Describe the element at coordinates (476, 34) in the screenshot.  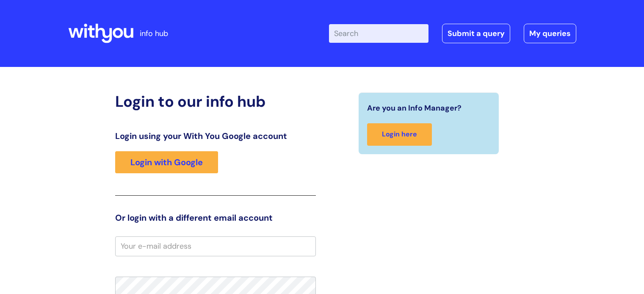
I see `a: Submit a query` at that location.